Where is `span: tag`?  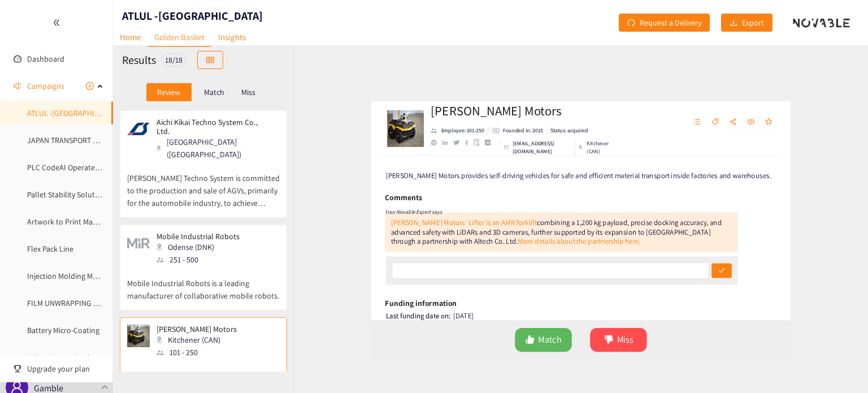 span: tag is located at coordinates (747, 100).